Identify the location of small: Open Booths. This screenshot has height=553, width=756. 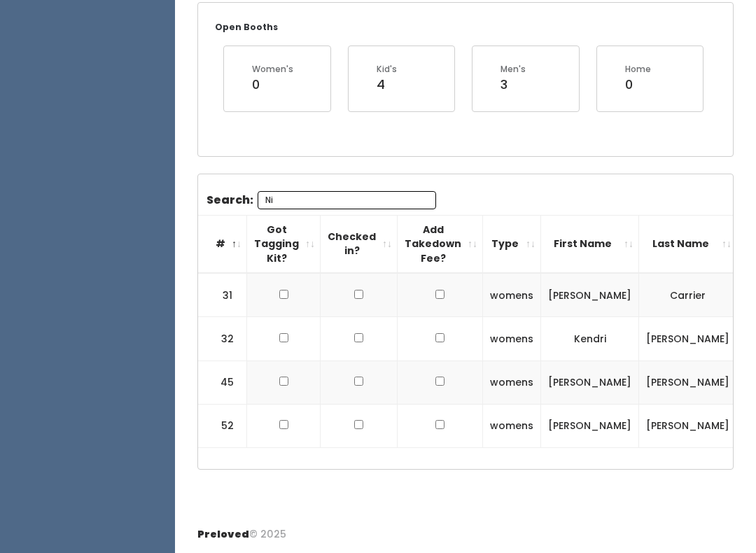
(247, 27).